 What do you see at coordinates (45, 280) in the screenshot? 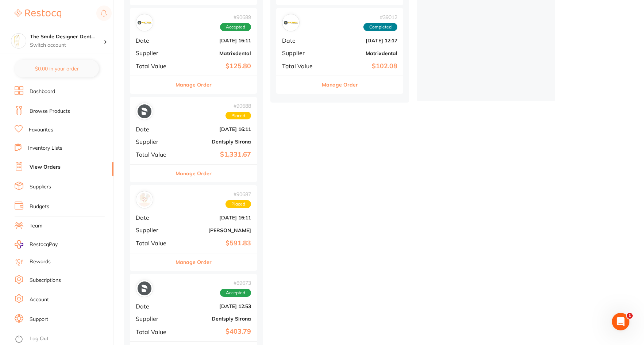
I see `a: Subscriptions` at bounding box center [45, 280].